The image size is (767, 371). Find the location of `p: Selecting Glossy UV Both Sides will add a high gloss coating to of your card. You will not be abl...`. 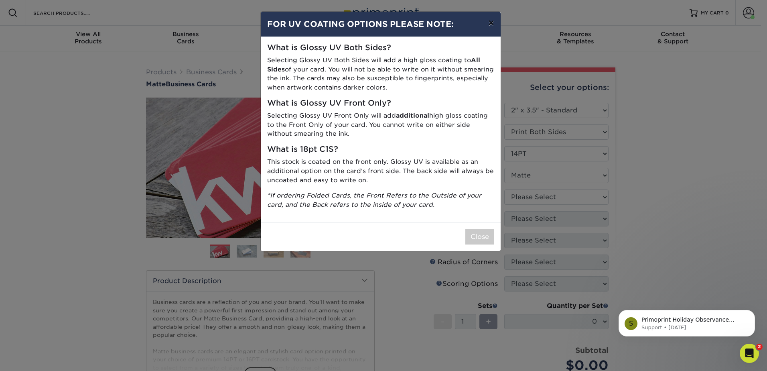

p: Selecting Glossy UV Both Sides will add a high gloss coating to of your card. You will not be abl... is located at coordinates (381, 74).